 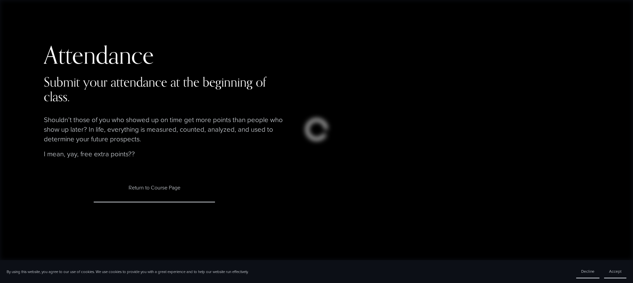 What do you see at coordinates (615, 271) in the screenshot?
I see `span: Accept` at bounding box center [615, 271].